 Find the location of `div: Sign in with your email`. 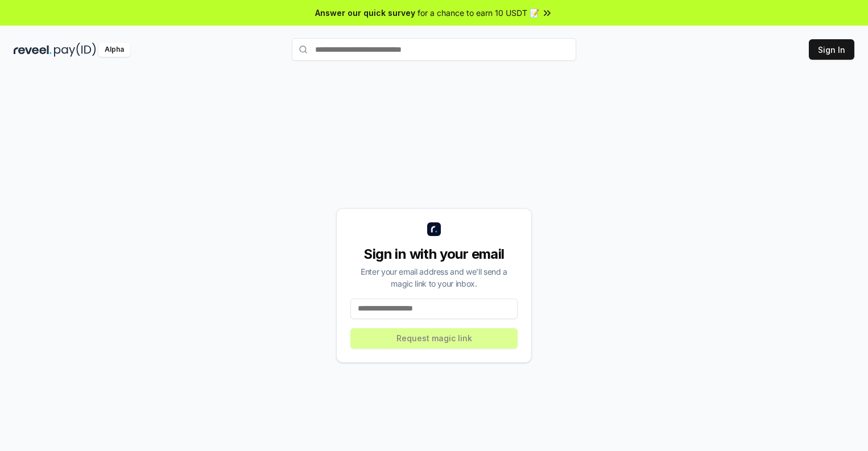

div: Sign in with your email is located at coordinates (434, 254).